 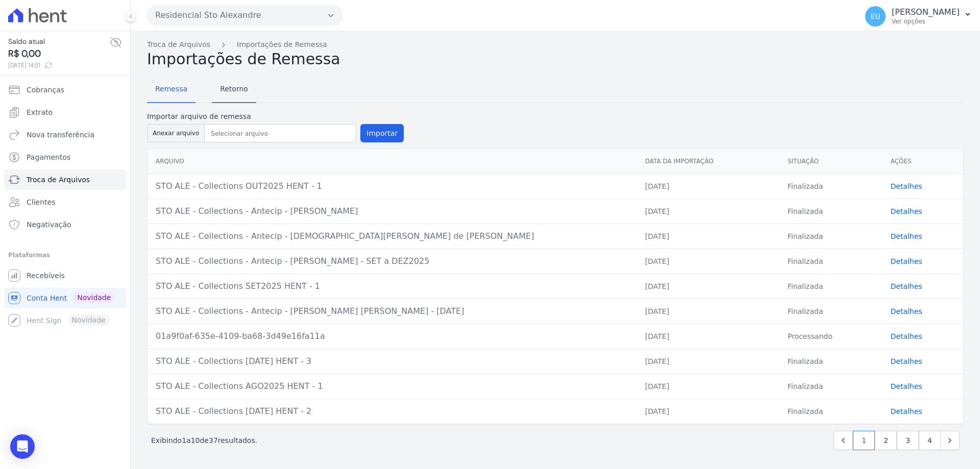 I want to click on a: 4, so click(x=929, y=440).